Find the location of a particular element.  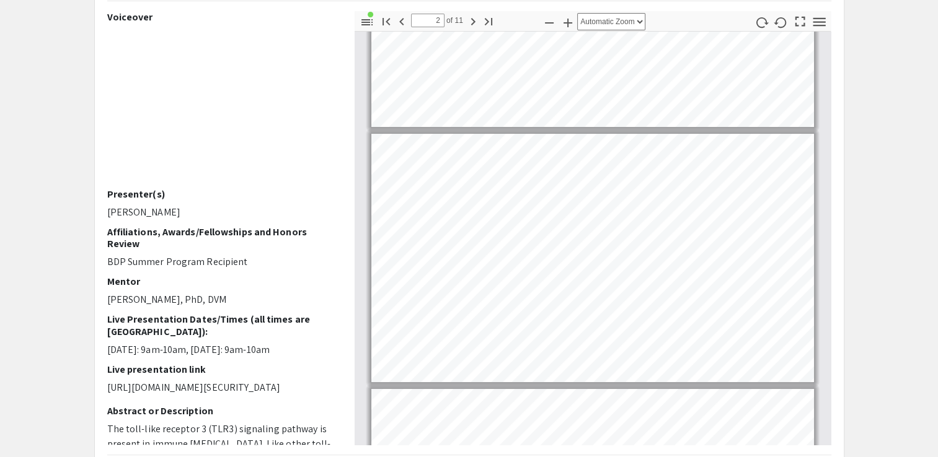

h2: Abstract or Description is located at coordinates (221, 411).